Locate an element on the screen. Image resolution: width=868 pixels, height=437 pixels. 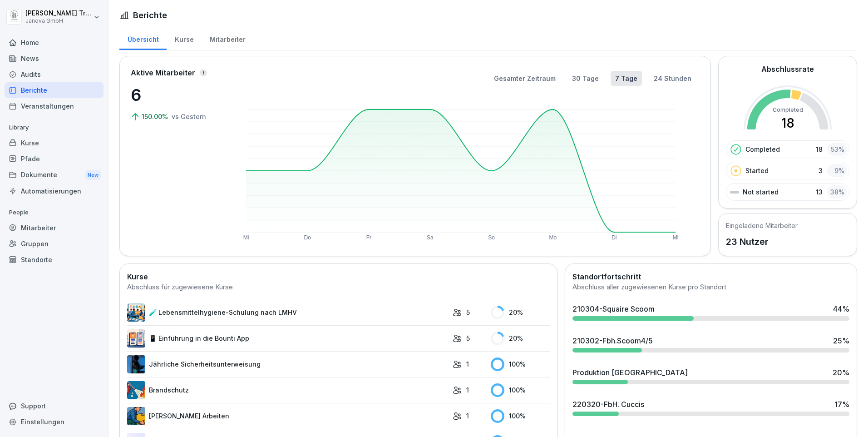
text: Sa is located at coordinates (430, 238).